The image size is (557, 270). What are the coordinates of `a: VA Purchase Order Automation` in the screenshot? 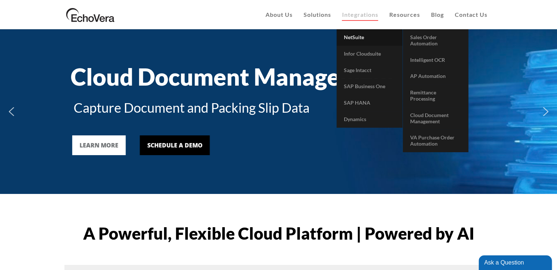 It's located at (436, 141).